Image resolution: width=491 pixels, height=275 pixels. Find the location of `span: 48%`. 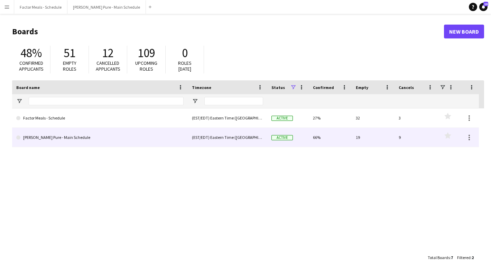

span: 48% is located at coordinates (31, 53).